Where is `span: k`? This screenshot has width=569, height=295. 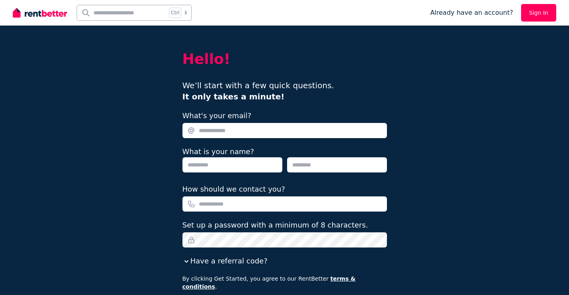
span: k is located at coordinates (186, 13).